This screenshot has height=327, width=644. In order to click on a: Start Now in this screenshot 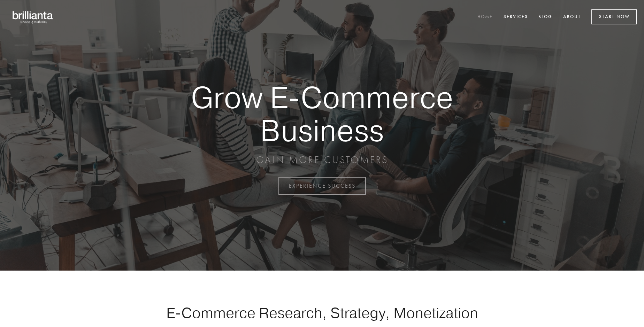, I will do `click(614, 16)`.